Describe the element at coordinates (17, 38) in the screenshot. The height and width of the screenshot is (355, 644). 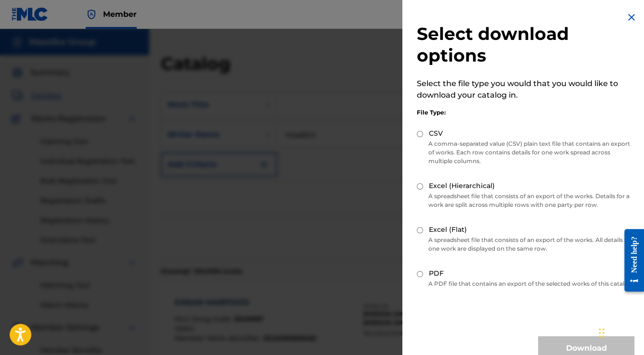
I see `div: Open Resource Center` at that location.